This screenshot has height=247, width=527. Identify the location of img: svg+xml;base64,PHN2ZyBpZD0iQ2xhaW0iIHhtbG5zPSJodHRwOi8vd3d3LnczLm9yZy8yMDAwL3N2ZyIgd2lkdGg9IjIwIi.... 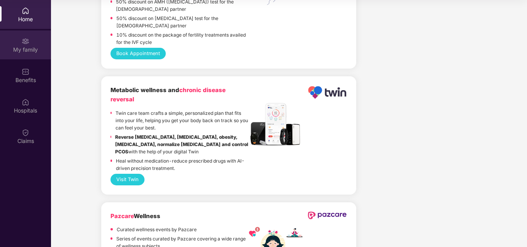
(25, 133).